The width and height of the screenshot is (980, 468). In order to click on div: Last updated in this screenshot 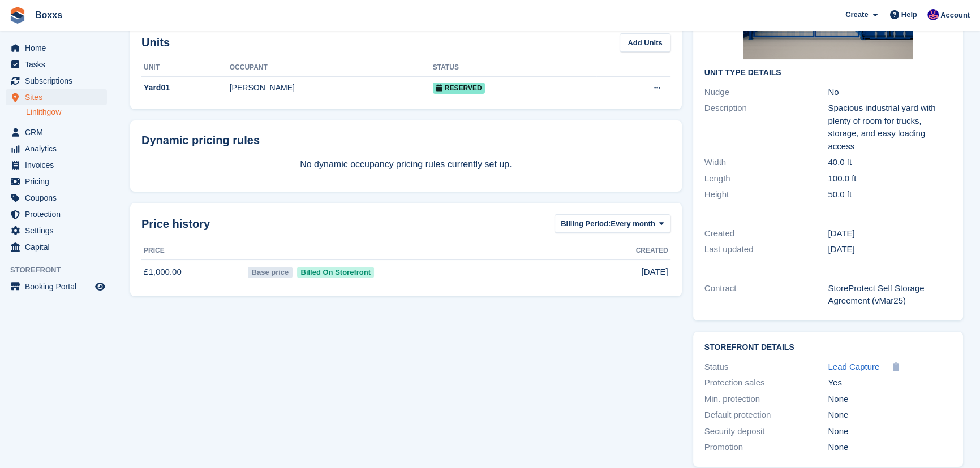, I will do `click(766, 249)`.